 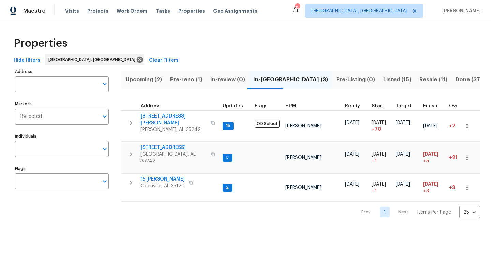 What do you see at coordinates (163, 11) in the screenshot?
I see `span: Tasks` at bounding box center [163, 11].